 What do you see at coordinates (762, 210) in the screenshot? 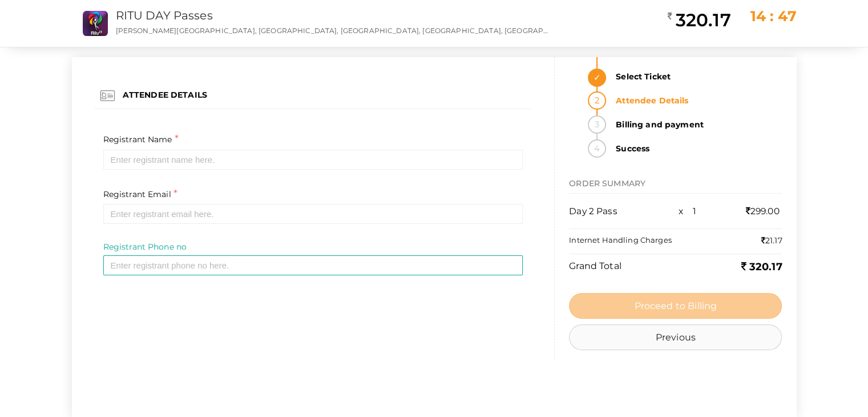
I see `span: 299.00` at bounding box center [762, 210].